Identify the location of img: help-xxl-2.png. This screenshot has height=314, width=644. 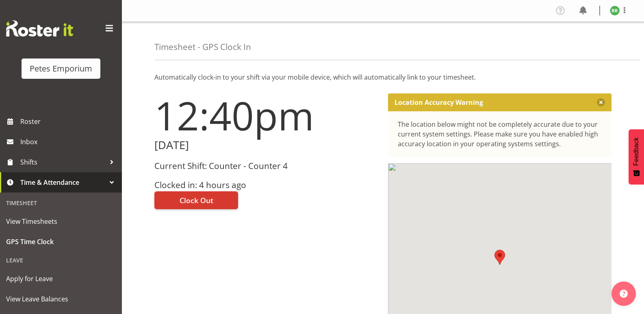
(624, 294).